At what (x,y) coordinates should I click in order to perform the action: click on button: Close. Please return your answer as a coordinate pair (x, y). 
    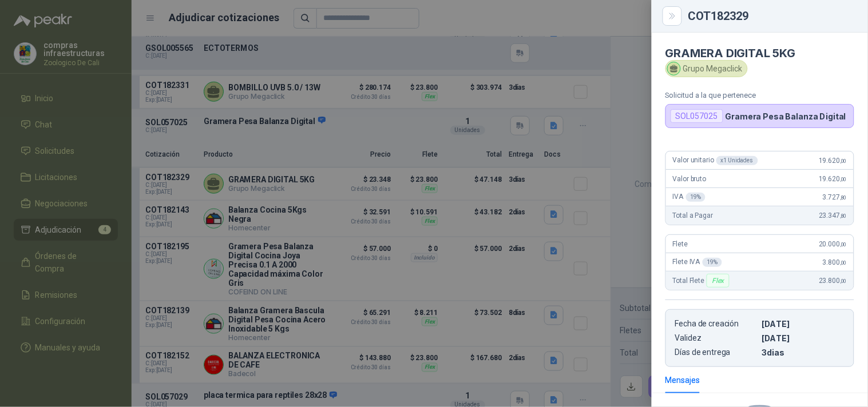
    Looking at the image, I should click on (672, 16).